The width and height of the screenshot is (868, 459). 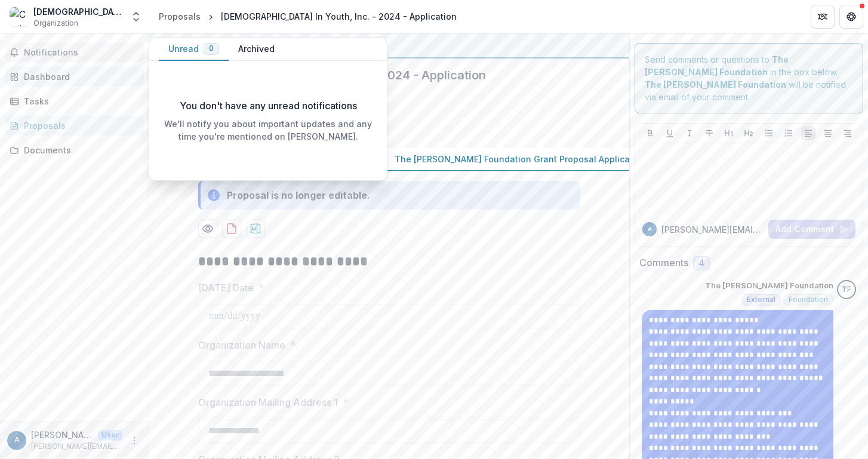 I want to click on button: Align Right, so click(x=848, y=133).